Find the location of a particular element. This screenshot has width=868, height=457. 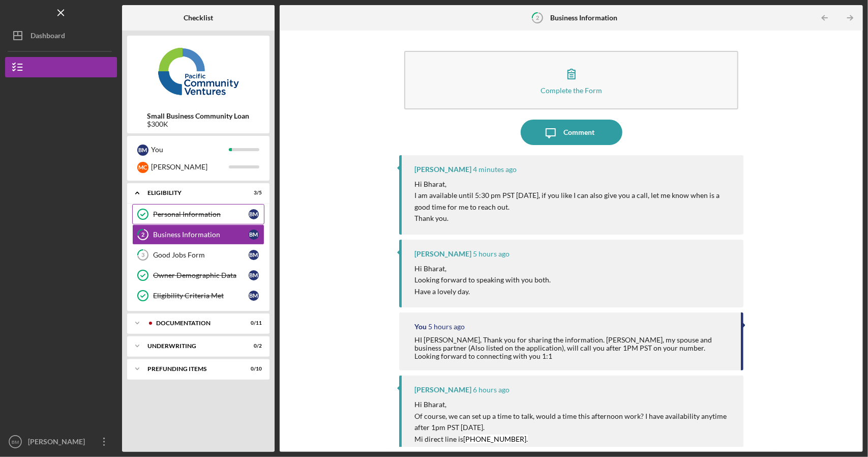

text: BM is located at coordinates (15, 442).